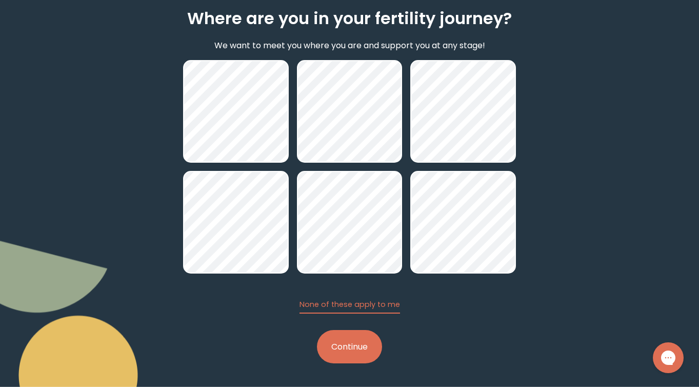 The width and height of the screenshot is (699, 387). I want to click on p: We want to meet you where you are and support you at any stage!, so click(350, 45).